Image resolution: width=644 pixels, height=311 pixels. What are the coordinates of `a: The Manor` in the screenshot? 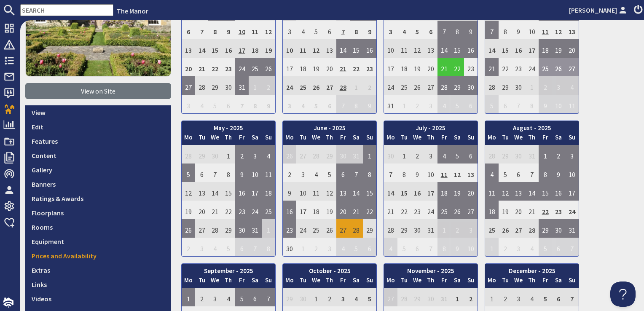 It's located at (132, 11).